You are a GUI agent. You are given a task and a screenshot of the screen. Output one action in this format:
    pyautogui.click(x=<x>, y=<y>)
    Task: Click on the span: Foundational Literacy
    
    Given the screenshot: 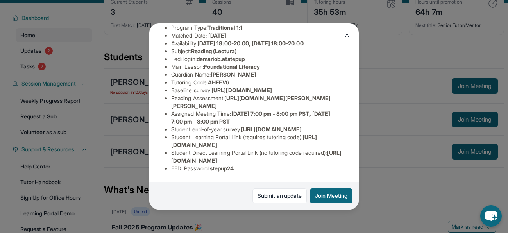 What is the action you would take?
    pyautogui.click(x=232, y=66)
    